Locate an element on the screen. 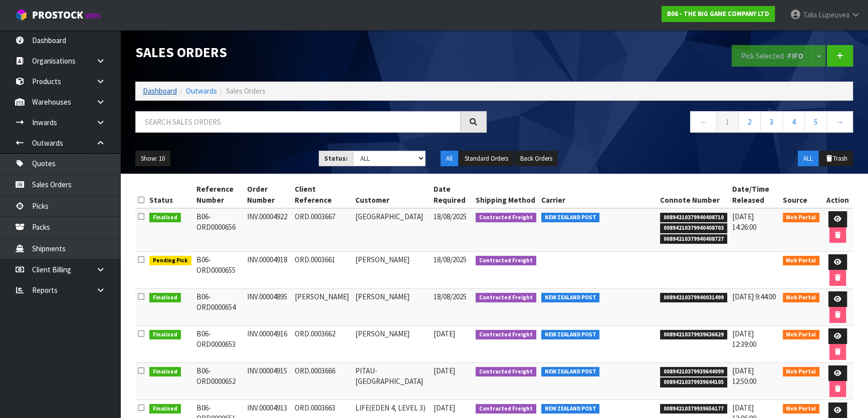 The height and width of the screenshot is (418, 868). span: 00894210379939656177 is located at coordinates (693, 409).